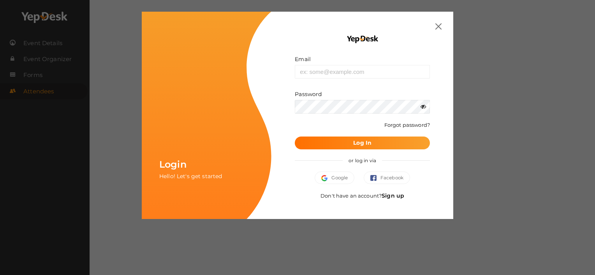 The width and height of the screenshot is (595, 275). What do you see at coordinates (308, 94) in the screenshot?
I see `label: Password` at bounding box center [308, 94].